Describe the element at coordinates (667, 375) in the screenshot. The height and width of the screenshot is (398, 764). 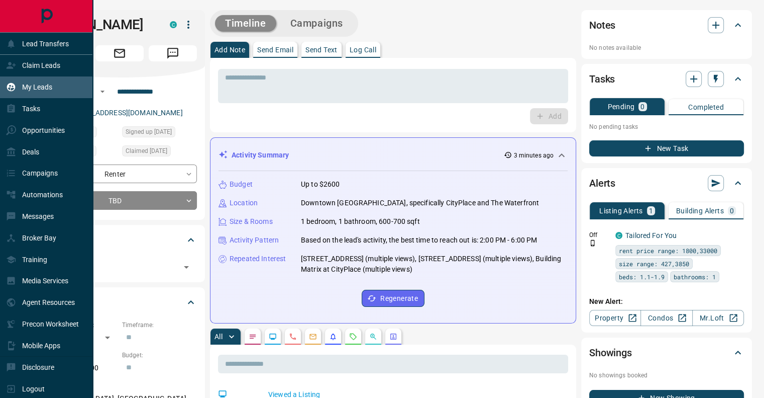
I see `p: No showings booked` at that location.